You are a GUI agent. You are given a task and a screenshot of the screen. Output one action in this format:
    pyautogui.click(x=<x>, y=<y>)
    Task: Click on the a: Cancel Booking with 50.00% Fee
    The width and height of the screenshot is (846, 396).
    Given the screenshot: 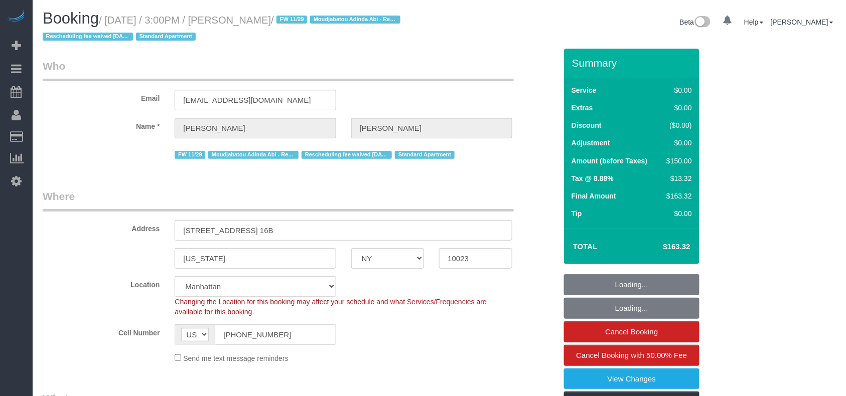 What is the action you would take?
    pyautogui.click(x=632, y=356)
    